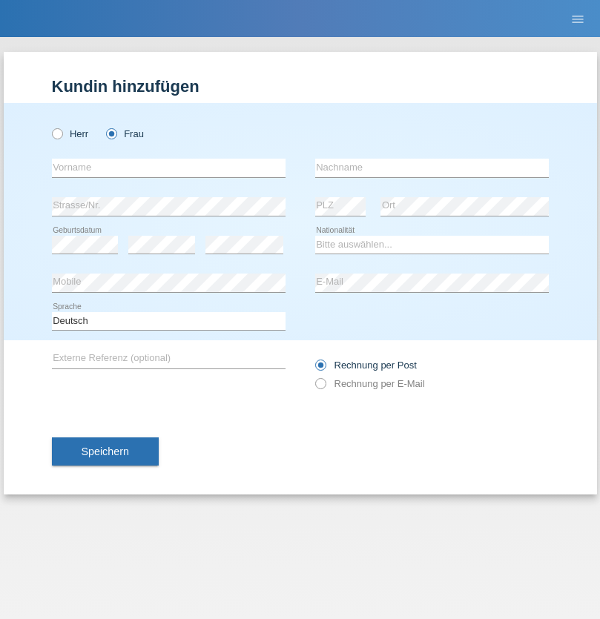 This screenshot has width=600, height=619. What do you see at coordinates (111, 133) in the screenshot?
I see `input: Frau` at bounding box center [111, 133].